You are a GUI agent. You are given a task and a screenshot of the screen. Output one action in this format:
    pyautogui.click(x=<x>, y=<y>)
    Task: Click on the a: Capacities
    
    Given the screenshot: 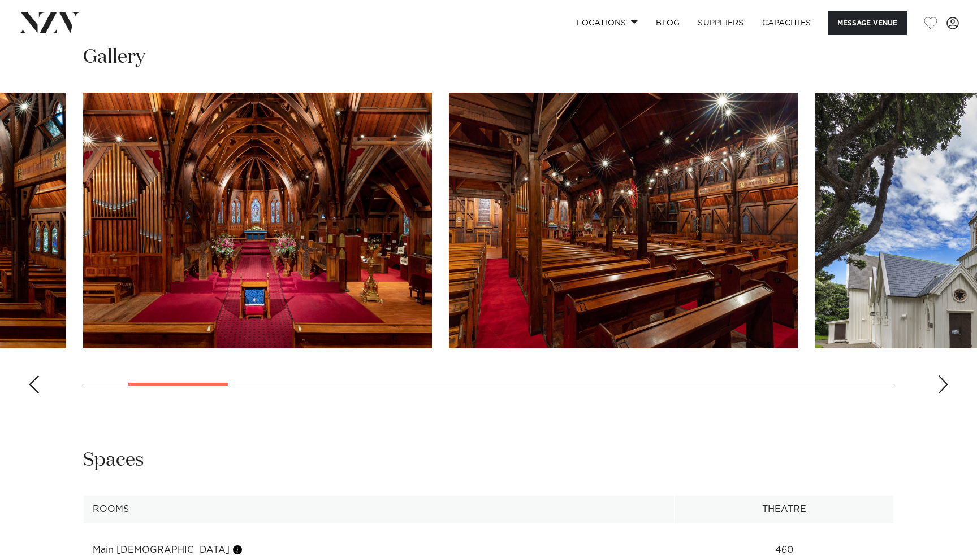 What is the action you would take?
    pyautogui.click(x=786, y=23)
    